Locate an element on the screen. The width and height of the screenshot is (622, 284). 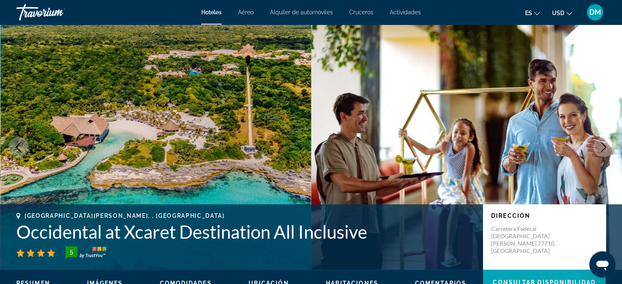
span: Hoteles is located at coordinates (212, 12).